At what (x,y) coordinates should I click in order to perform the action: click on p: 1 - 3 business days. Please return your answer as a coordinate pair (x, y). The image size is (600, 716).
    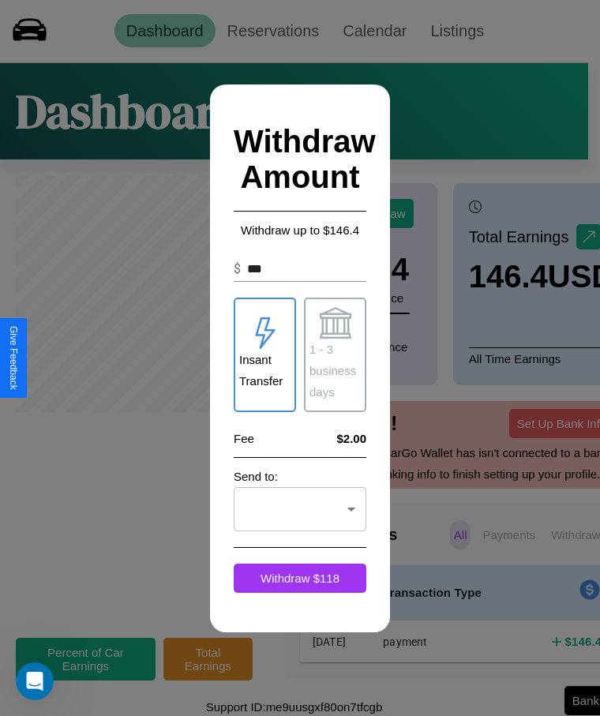
    Looking at the image, I should click on (335, 370).